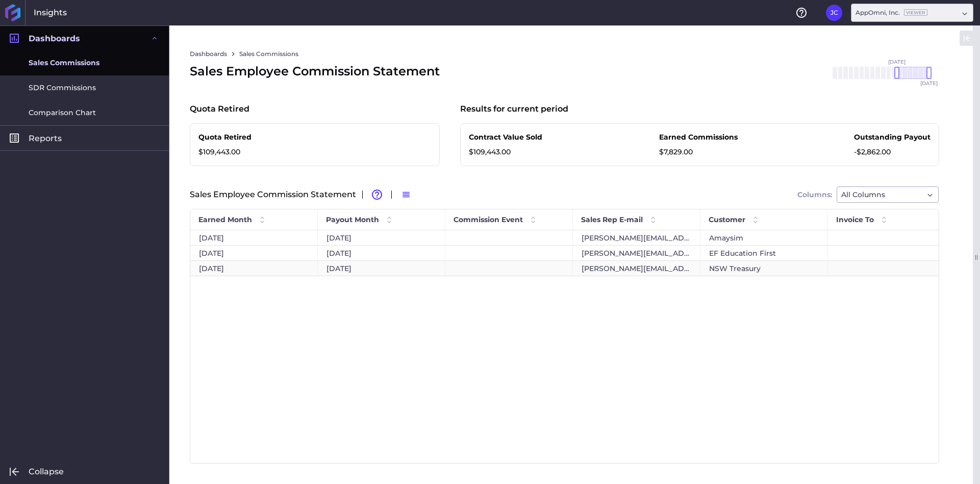 This screenshot has width=980, height=484. What do you see at coordinates (915, 13) in the screenshot?
I see `ins: Viewer` at bounding box center [915, 13].